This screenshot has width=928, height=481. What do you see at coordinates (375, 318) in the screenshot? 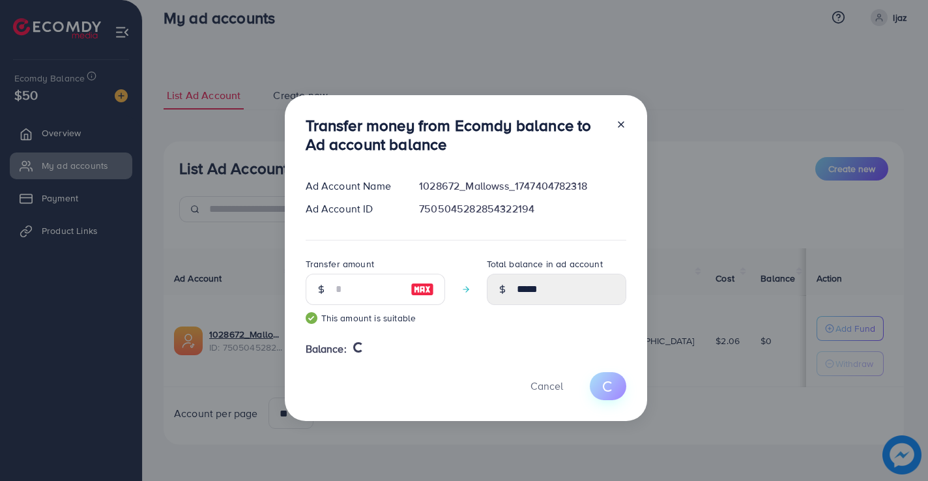
I see `small: This amount is suitable` at bounding box center [375, 318].